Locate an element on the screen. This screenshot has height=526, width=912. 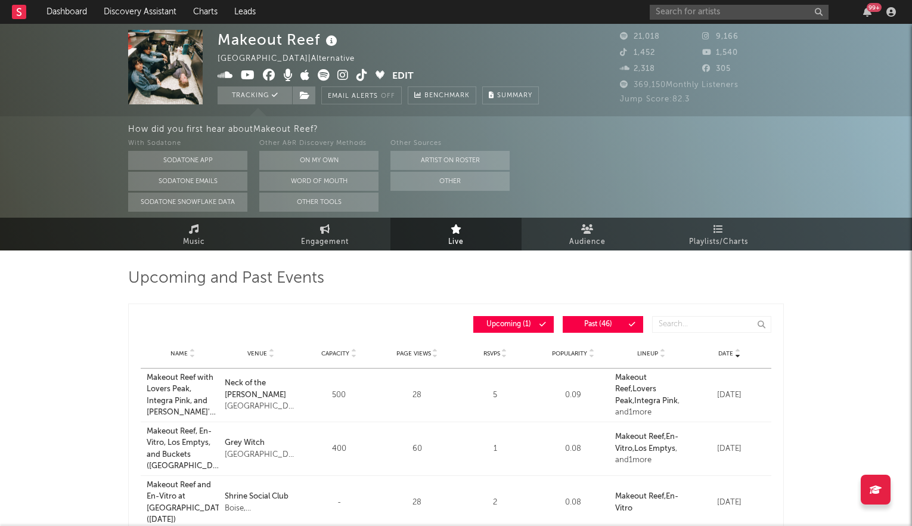
a: Shrine Social Club is located at coordinates (260, 496).